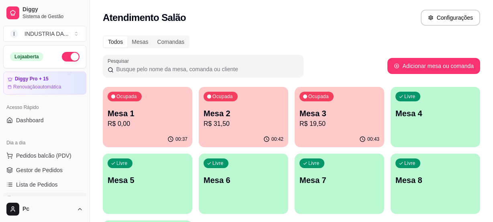 The image size is (493, 222). What do you see at coordinates (147, 183) in the screenshot?
I see `button: LivreMesa 5` at bounding box center [147, 183].